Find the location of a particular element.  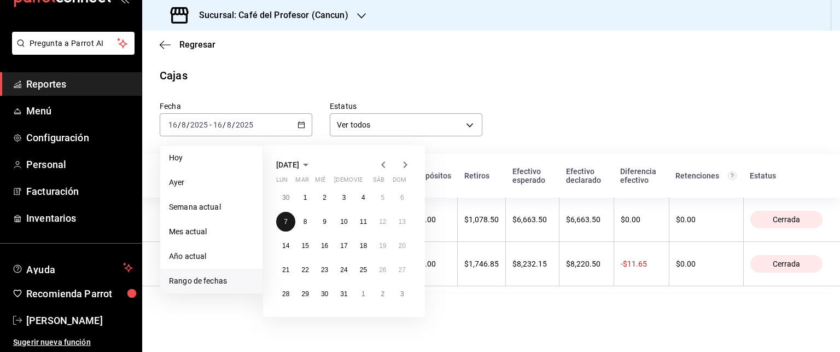

span: Configuración is located at coordinates (79, 137).